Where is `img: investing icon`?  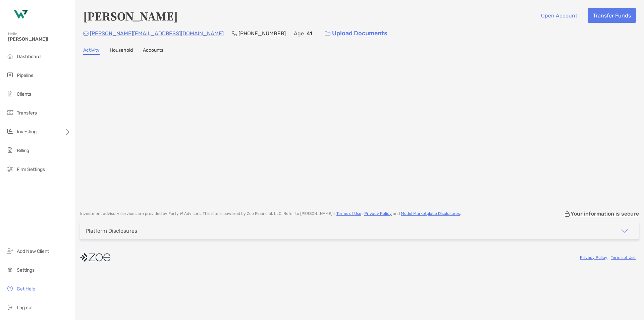
img: investing icon is located at coordinates (10, 132).